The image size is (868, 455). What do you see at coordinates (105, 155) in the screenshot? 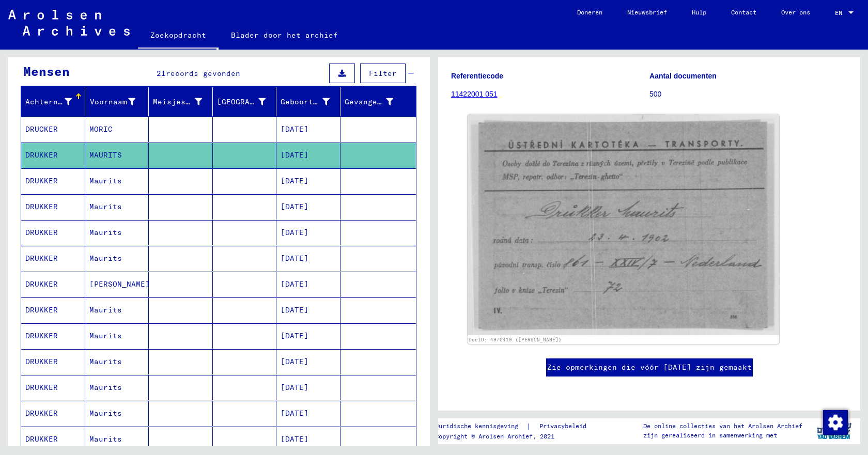
I see `font: MAURITS` at bounding box center [105, 155].